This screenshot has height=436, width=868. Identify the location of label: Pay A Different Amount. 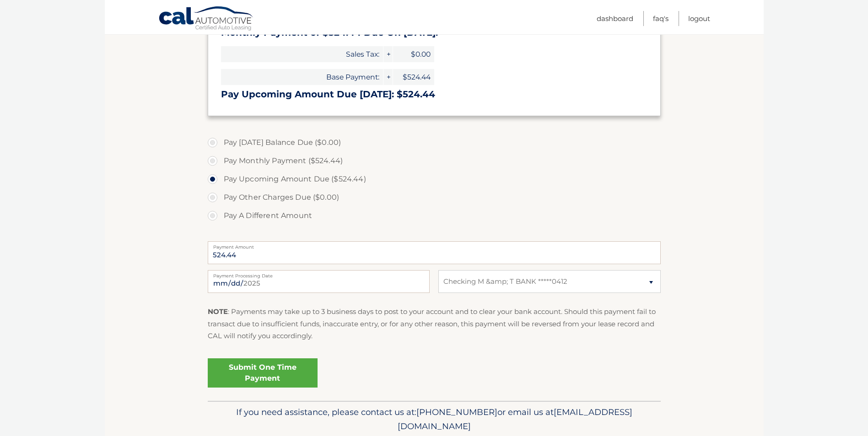
(435, 216).